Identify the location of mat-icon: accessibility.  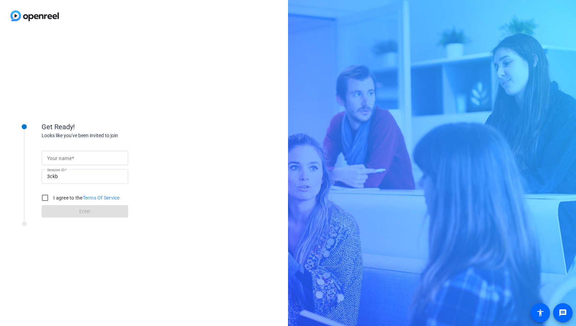
(541, 313).